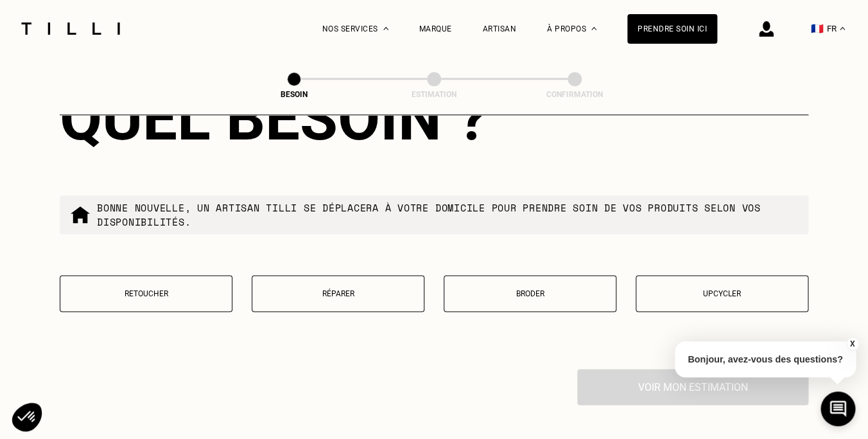 The image size is (868, 439). Describe the element at coordinates (338, 293) in the screenshot. I see `button: Réparer` at that location.